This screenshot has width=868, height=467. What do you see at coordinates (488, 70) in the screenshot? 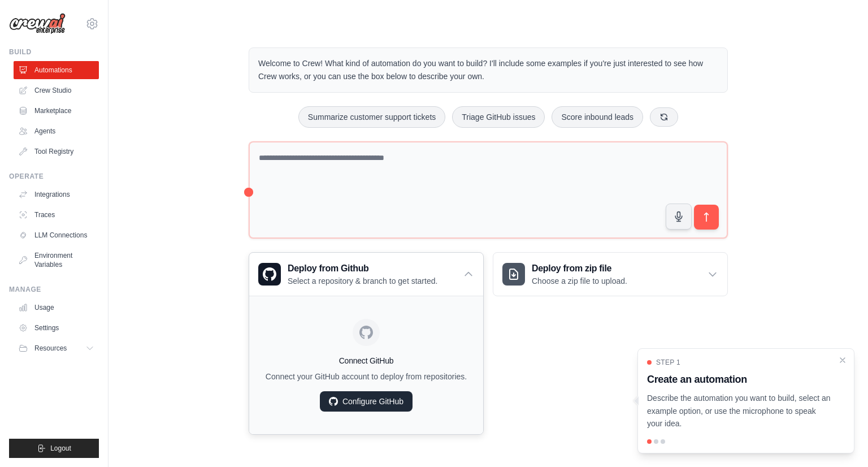
I see `p: Welcome to Crew! What kind of automation do you want to build? I'll include some examples if you'...` at bounding box center [488, 70].